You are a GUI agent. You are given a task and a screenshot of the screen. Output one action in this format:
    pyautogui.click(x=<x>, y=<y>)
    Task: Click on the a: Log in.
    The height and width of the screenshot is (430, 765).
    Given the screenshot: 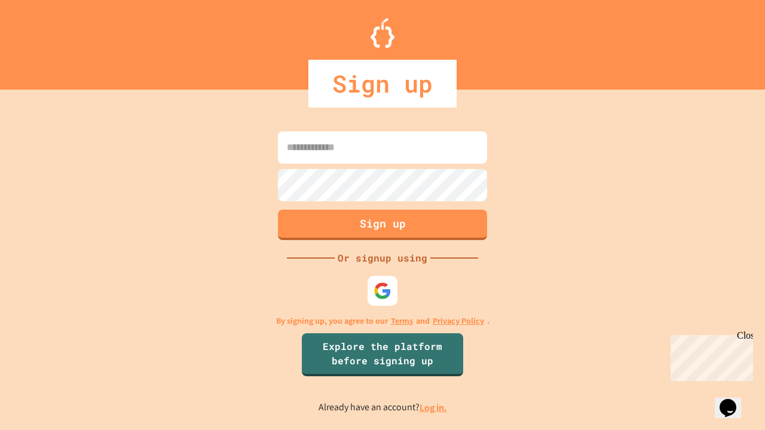 What is the action you would take?
    pyautogui.click(x=433, y=408)
    